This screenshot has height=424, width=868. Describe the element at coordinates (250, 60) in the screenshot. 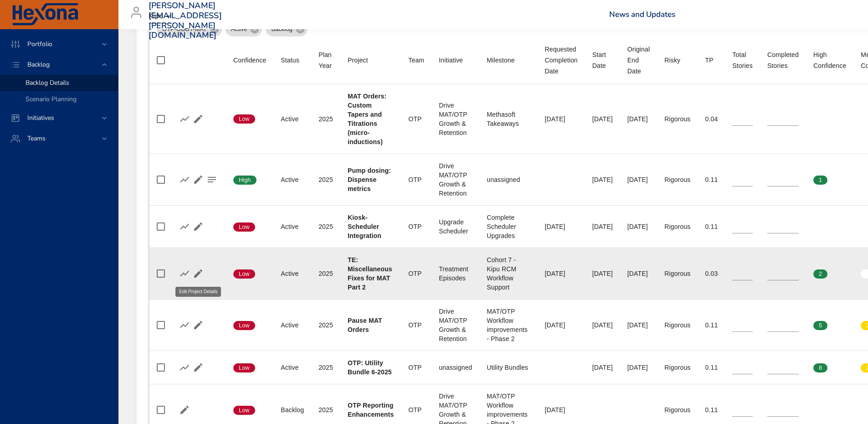

I see `span: Confidence` at that location.